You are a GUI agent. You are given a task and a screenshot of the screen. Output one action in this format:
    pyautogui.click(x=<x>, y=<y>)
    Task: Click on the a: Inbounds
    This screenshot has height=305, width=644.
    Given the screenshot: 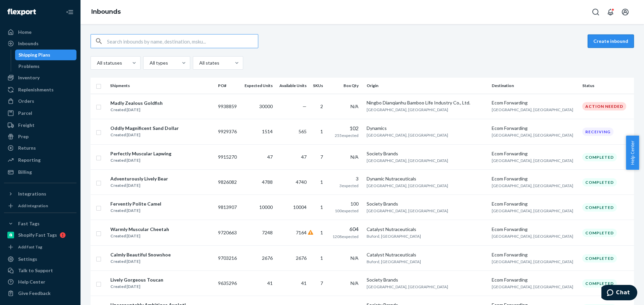 What is the action you would take?
    pyautogui.click(x=40, y=43)
    